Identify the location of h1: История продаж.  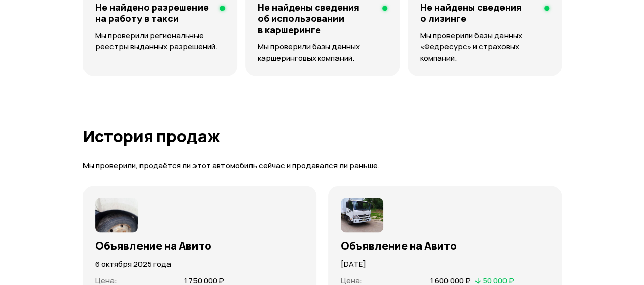
(322, 136).